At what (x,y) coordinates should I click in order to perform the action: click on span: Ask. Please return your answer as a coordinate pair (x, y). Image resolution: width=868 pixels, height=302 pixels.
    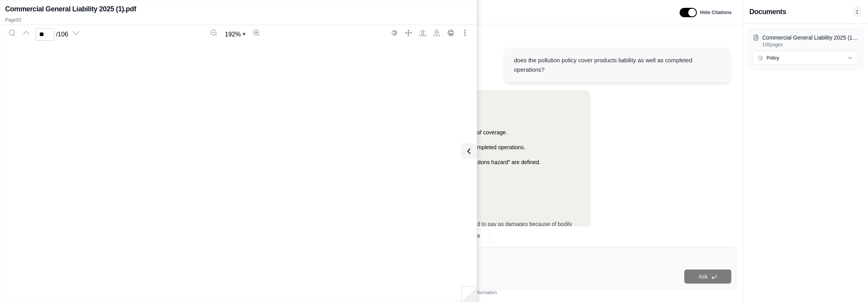
    Looking at the image, I should click on (703, 276).